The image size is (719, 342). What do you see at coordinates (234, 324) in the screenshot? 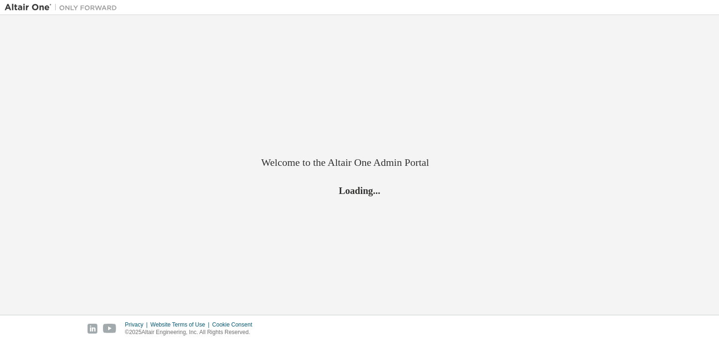
I see `div: Cookie Consent` at bounding box center [234, 324].